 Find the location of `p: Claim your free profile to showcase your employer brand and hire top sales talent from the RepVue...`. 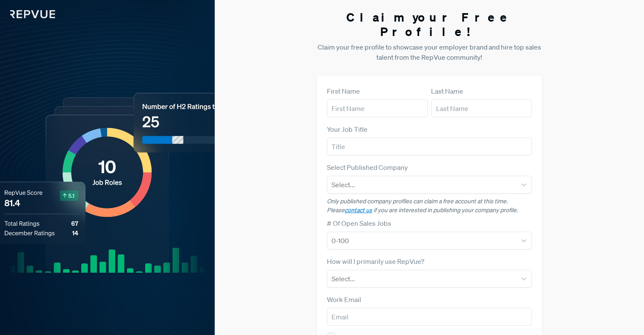

p: Claim your free profile to showcase your employer brand and hire top sales talent from the RepVue... is located at coordinates (429, 53).